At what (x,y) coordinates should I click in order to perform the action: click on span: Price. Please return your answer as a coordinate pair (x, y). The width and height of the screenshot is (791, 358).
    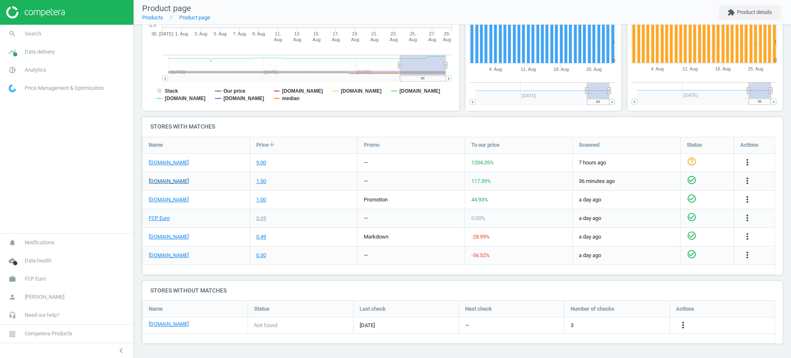
    Looking at the image, I should click on (262, 145).